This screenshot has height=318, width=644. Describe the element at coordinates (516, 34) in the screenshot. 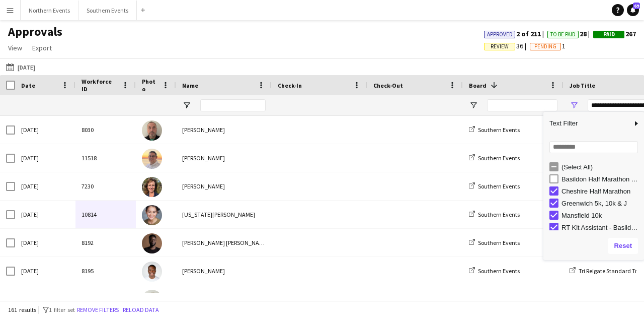

I see `span: 2 of 211` at that location.